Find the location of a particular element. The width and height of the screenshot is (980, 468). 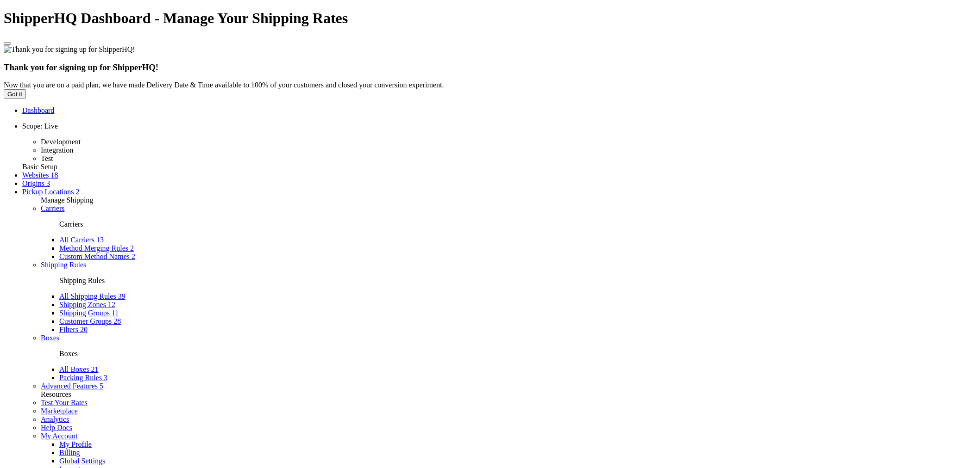

li: Test is located at coordinates (509, 159).